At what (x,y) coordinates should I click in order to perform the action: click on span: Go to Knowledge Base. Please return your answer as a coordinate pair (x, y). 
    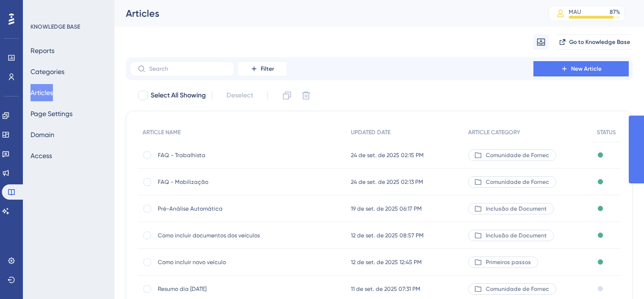
    Looking at the image, I should click on (600, 42).